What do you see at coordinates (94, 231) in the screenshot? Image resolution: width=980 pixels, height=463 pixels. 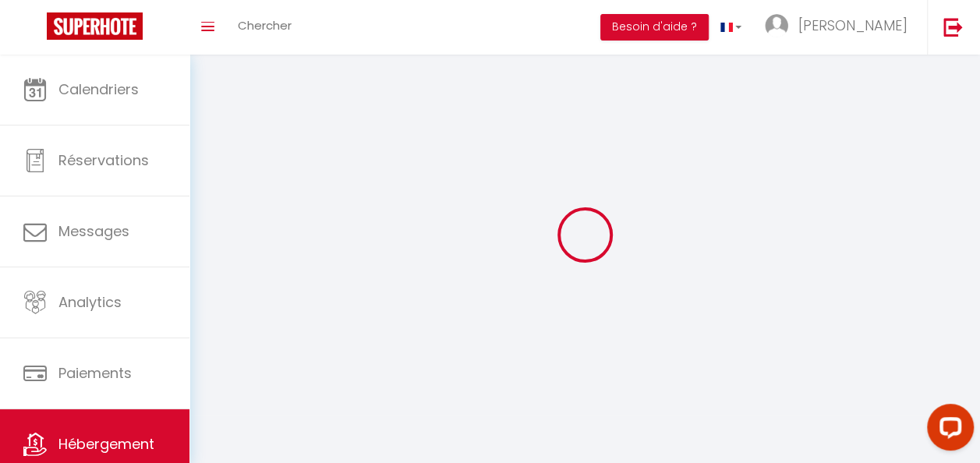 I see `span: Messages` at bounding box center [94, 231].